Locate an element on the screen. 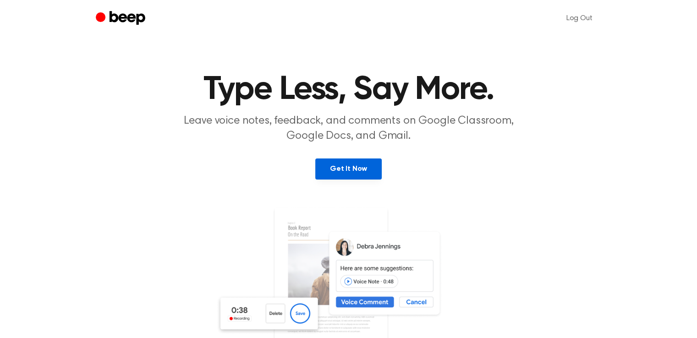  a: Beep is located at coordinates (121, 18).